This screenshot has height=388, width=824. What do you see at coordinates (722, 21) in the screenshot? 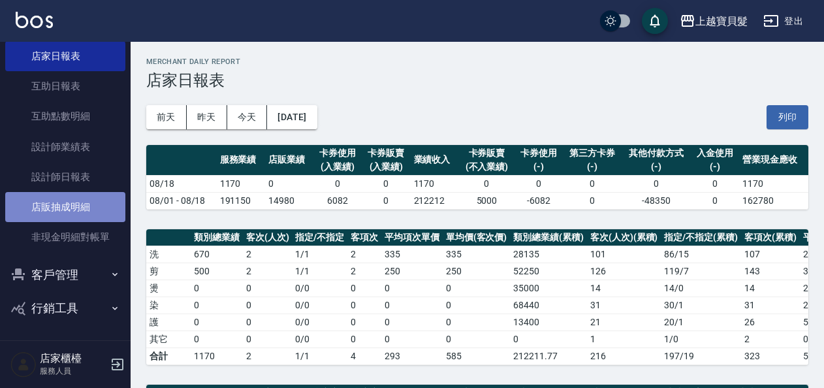
I see `div: 上越寶貝髮` at bounding box center [722, 21].